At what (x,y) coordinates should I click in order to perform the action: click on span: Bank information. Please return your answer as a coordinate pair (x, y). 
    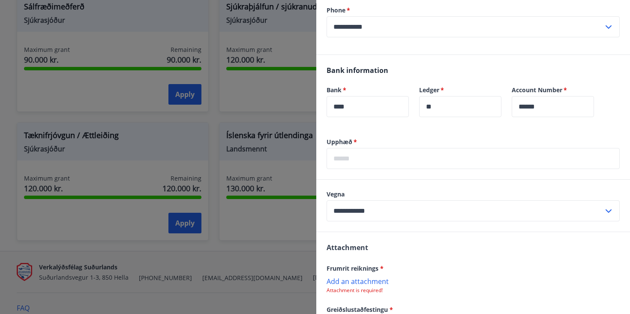
    Looking at the image, I should click on (357, 70).